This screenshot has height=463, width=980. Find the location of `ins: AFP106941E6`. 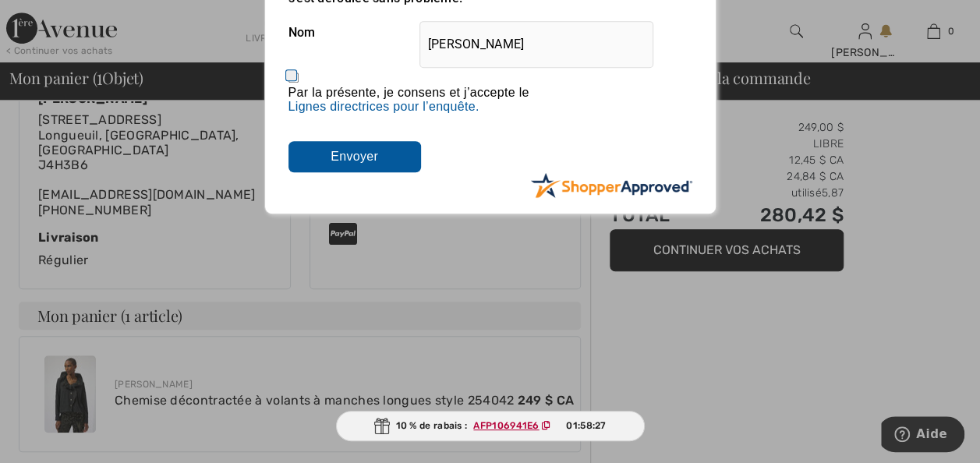

ins: AFP106941E6 is located at coordinates (506, 426).